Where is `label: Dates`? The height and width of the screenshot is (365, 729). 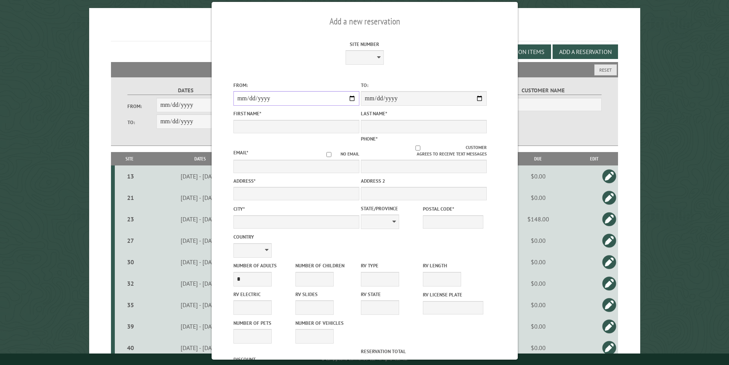 label: Dates is located at coordinates (186, 90).